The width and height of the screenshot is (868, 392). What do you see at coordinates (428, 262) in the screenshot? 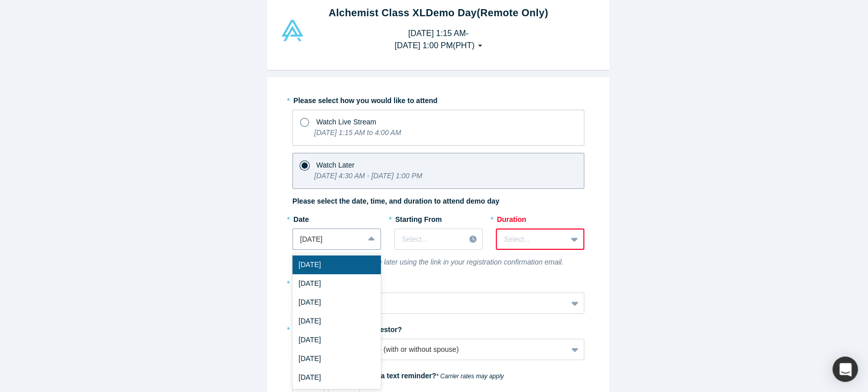
I see `i: You can change your choice later using the link in your registration confirmation email.` at bounding box center [428, 262].